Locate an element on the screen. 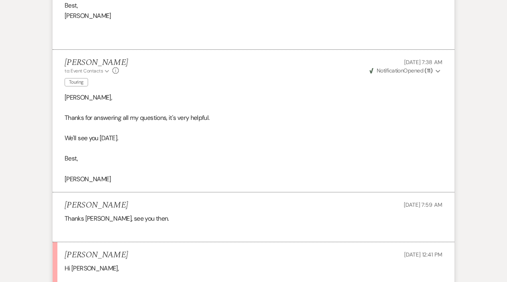 This screenshot has width=507, height=282. span: Notification is located at coordinates (390, 71).